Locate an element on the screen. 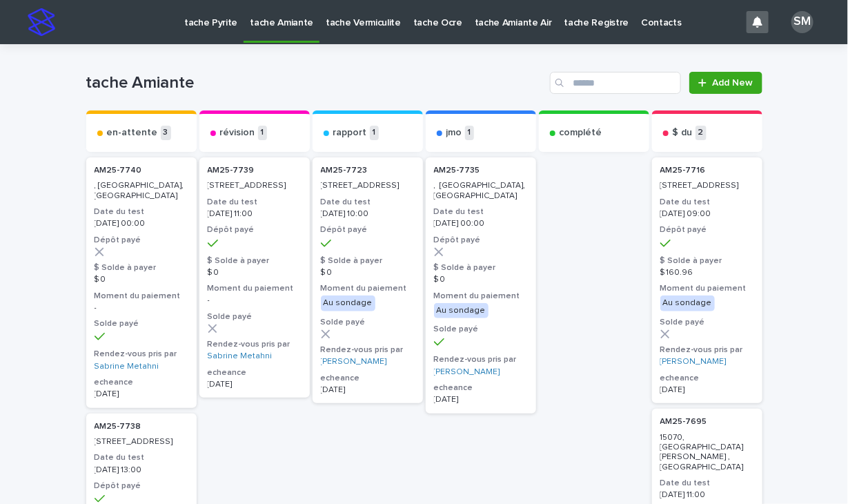  p: complété is located at coordinates (581, 133).